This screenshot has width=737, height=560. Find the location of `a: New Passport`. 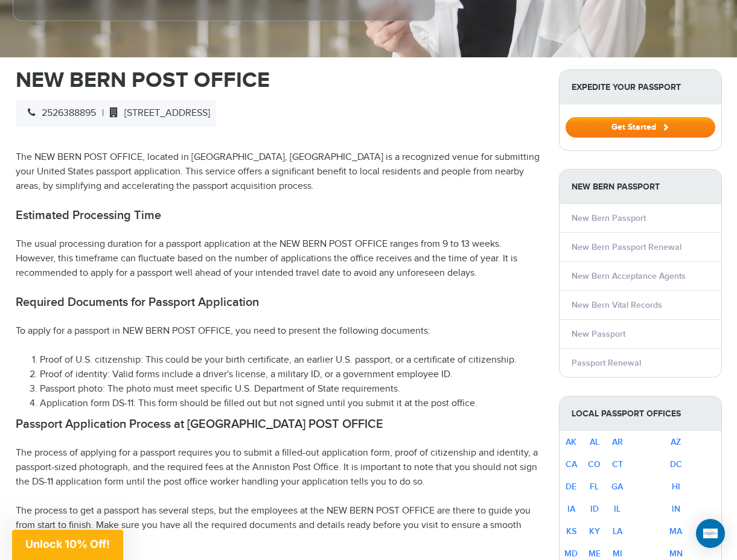

a: New Passport is located at coordinates (598, 334).